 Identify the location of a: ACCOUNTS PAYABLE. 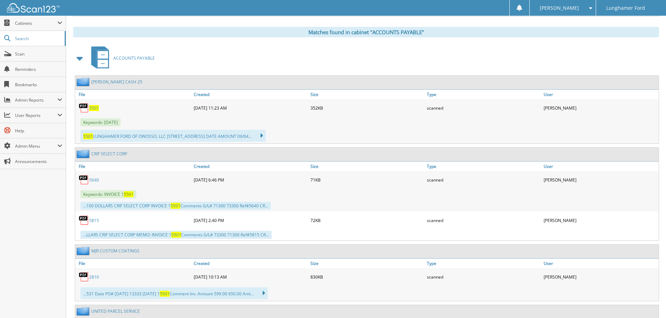
(121, 58).